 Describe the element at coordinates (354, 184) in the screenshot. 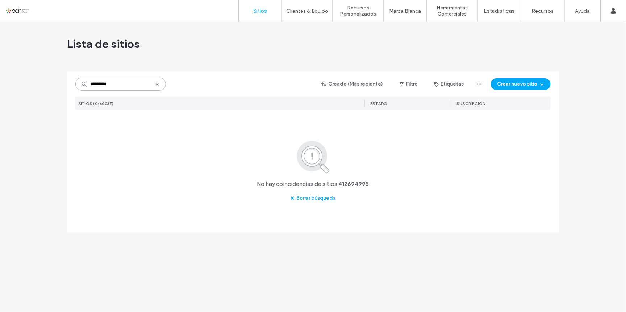

I see `span: 412694995` at that location.